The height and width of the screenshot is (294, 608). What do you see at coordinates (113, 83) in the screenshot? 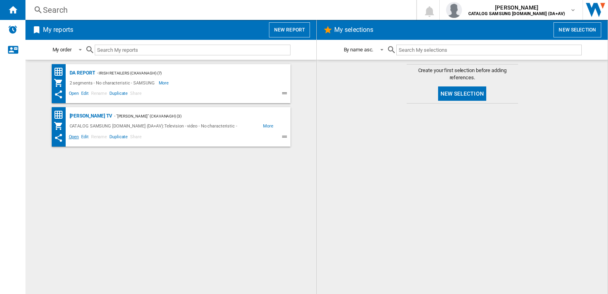
I see `div: 2 segments - No characteristic - SAMSUNG` at bounding box center [113, 83].